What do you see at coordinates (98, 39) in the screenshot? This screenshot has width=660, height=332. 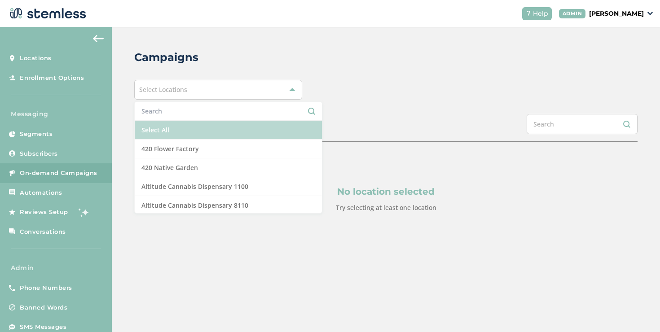 I see `img: icon-arrow-back-accent-c549486e.svg` at bounding box center [98, 39].